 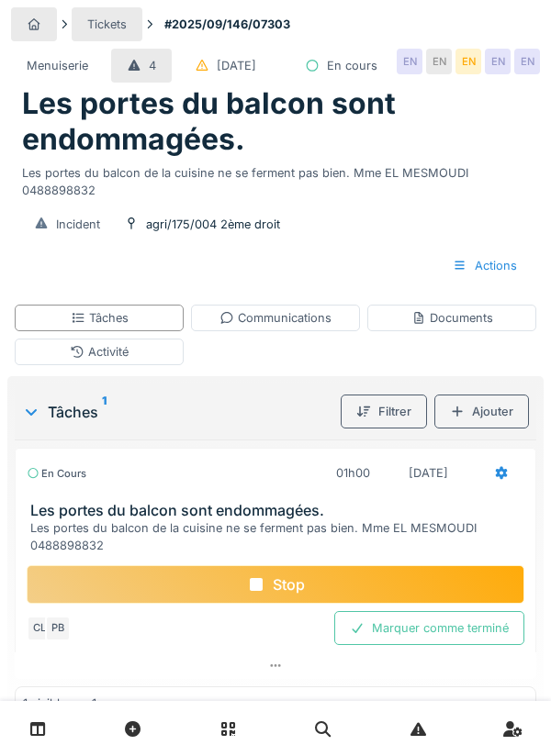 What do you see at coordinates (481, 411) in the screenshot?
I see `div: Ajouter` at bounding box center [481, 411].